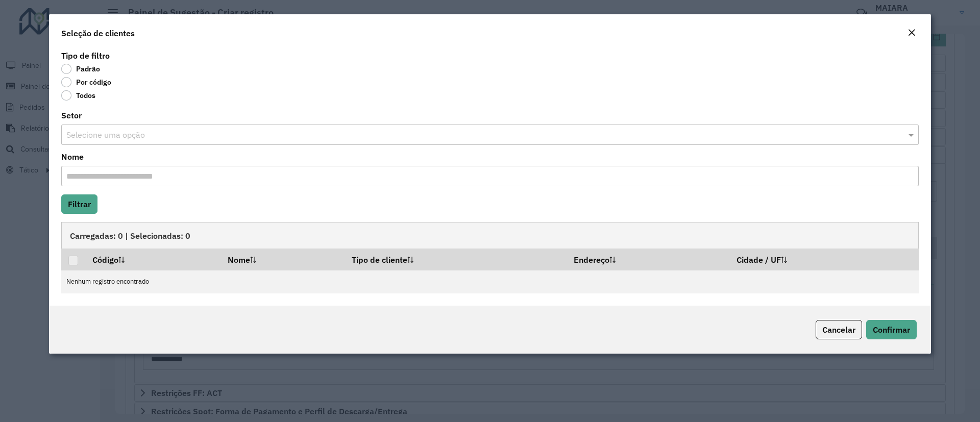 This screenshot has height=422, width=980. What do you see at coordinates (81, 69) in the screenshot?
I see `label: Padrão` at bounding box center [81, 69].